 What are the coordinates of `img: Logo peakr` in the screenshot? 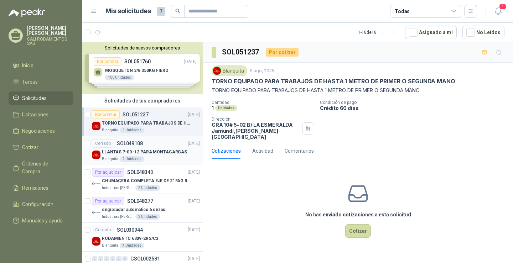 It's located at (27, 13).